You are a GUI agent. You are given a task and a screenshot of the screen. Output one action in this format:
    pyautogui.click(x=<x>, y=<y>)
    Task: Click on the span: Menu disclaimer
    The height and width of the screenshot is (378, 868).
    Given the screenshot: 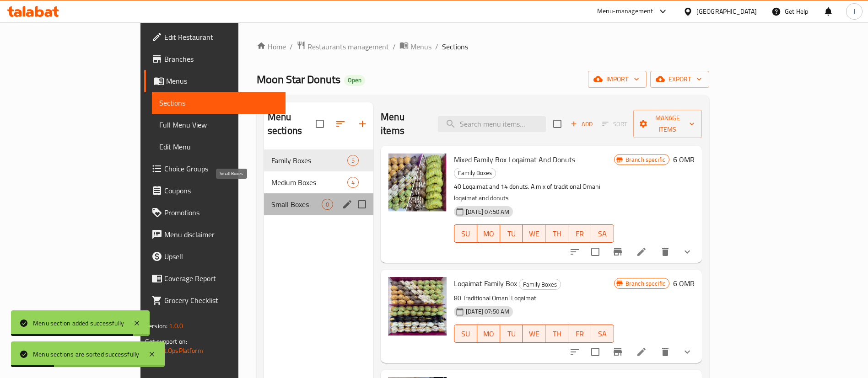 What is the action you would take?
    pyautogui.click(x=221, y=235)
    